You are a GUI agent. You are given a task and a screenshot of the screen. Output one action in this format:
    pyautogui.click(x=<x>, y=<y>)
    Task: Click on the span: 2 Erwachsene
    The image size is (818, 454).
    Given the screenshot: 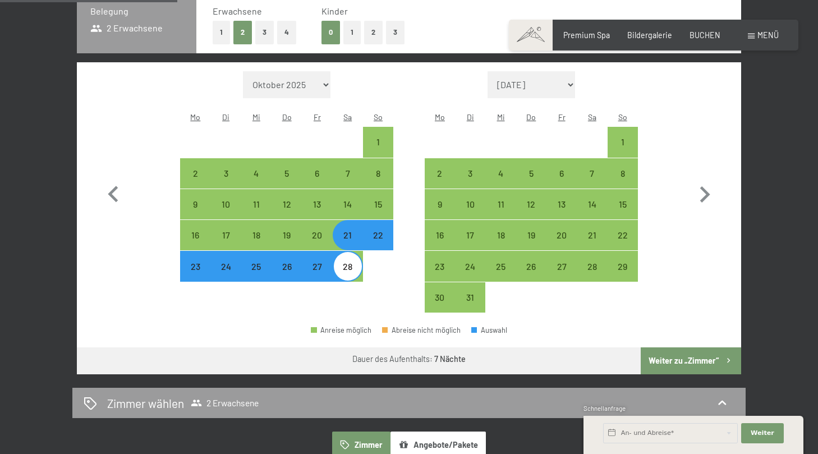 What is the action you would take?
    pyautogui.click(x=224, y=403)
    